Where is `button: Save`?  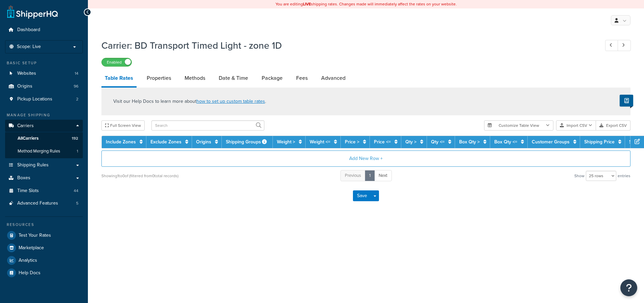 button: Save is located at coordinates (362, 196).